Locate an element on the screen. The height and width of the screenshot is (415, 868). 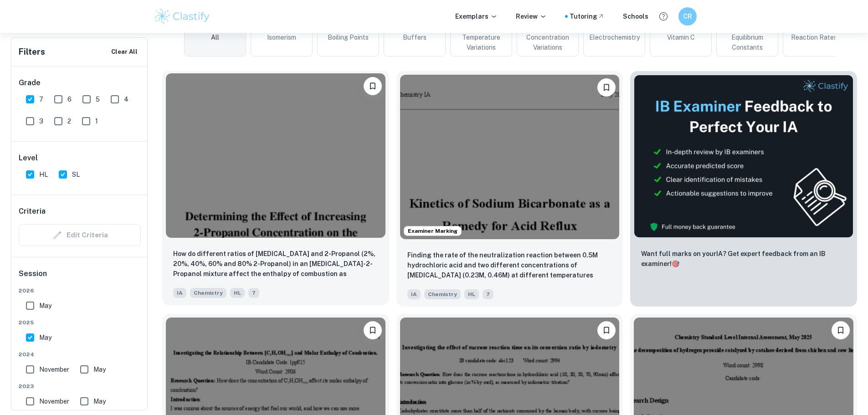
button: Help and Feedback is located at coordinates (663, 17).